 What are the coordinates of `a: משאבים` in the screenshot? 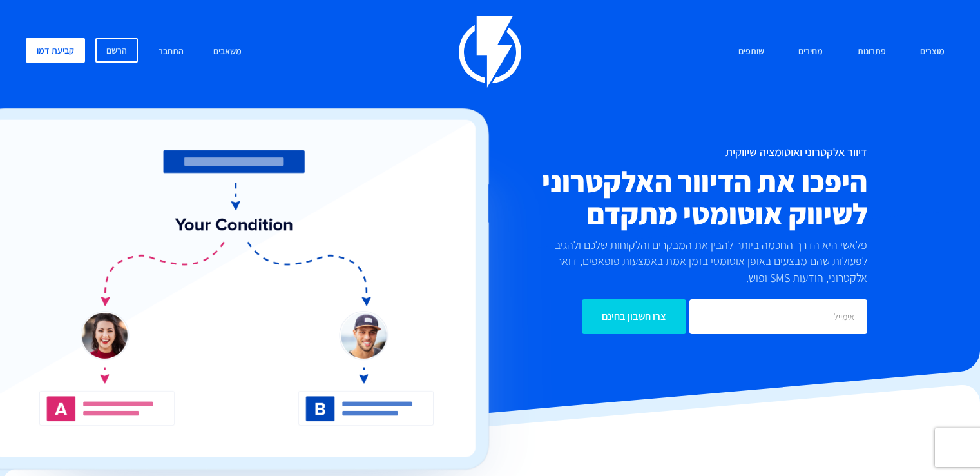 It's located at (228, 51).